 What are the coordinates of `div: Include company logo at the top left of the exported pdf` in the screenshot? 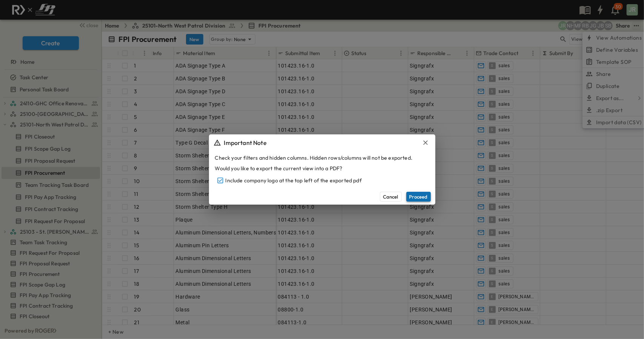 It's located at (322, 181).